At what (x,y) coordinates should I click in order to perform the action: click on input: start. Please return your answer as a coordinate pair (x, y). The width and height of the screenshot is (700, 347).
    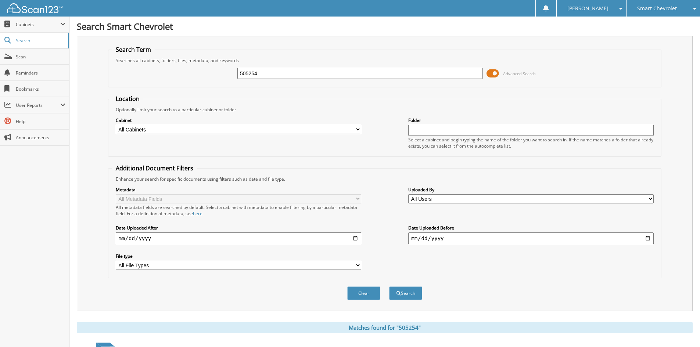
    Looking at the image, I should click on (239, 239).